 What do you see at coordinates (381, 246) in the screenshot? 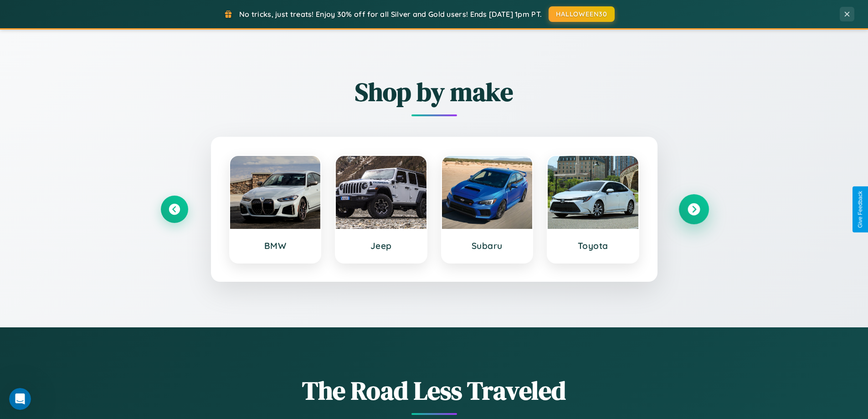
I see `h3: Jeep` at bounding box center [381, 246].